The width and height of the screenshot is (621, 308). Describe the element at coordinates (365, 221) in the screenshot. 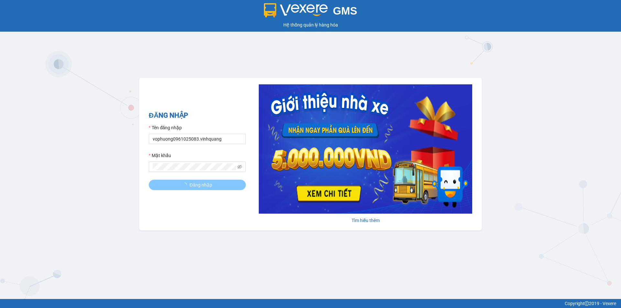

I see `div: Tìm hiểu thêm` at that location.